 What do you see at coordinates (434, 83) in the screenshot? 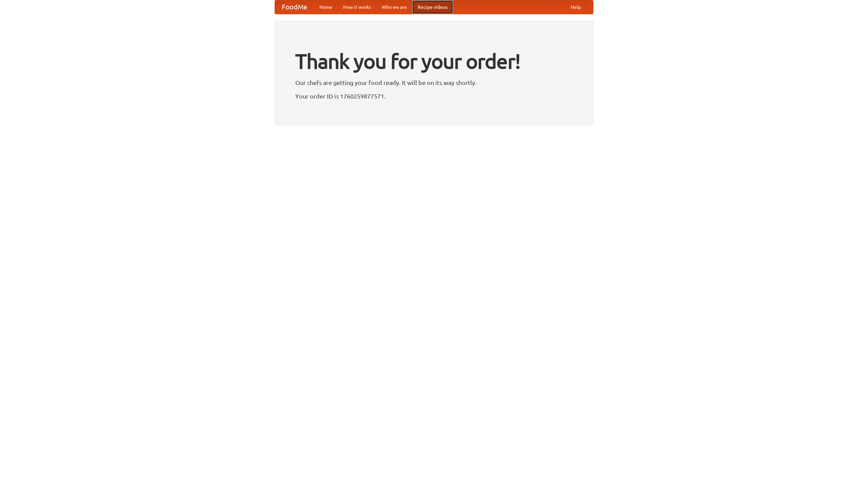
I see `p: Our chefs are getting your food ready. It will be on its way shortly.` at bounding box center [434, 83].